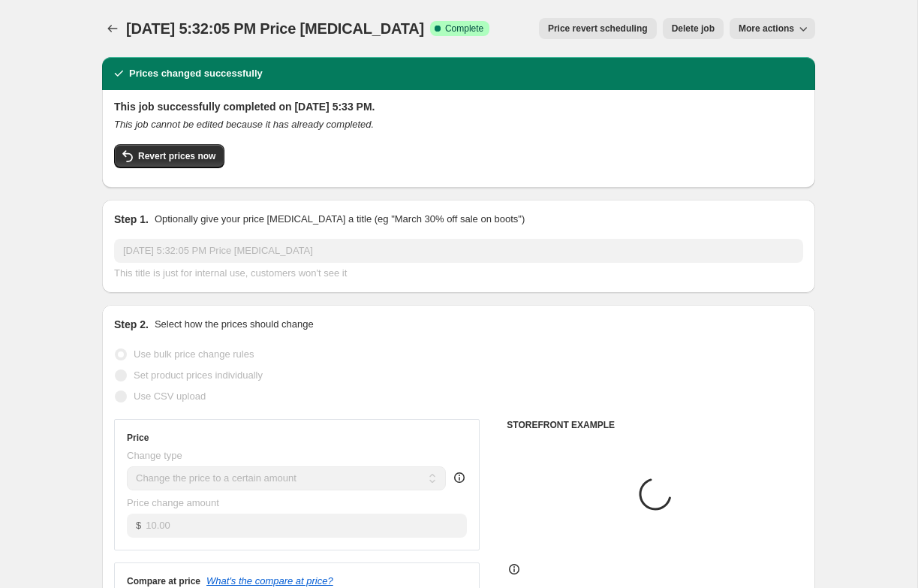  What do you see at coordinates (655, 425) in the screenshot?
I see `h6: STOREFRONT EXAMPLE` at bounding box center [655, 425].